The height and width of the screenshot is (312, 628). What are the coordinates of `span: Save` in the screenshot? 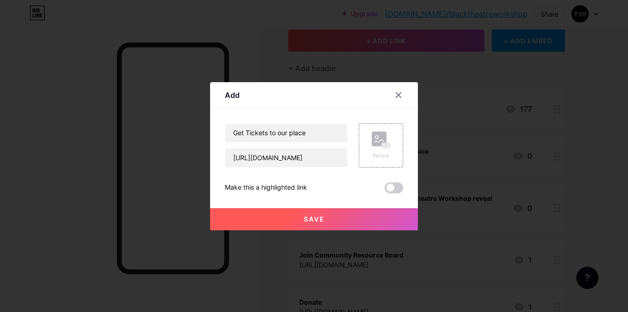 It's located at (314, 219).